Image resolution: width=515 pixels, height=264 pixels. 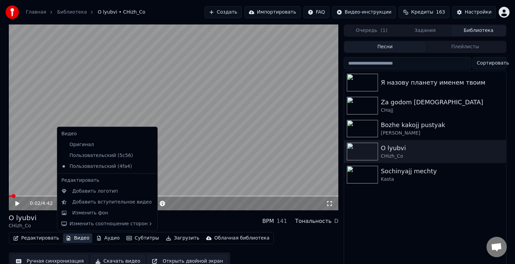 What do you see at coordinates (121, 12) in the screenshot?
I see `span: O lyubvi • CHizh_Co` at bounding box center [121, 12].